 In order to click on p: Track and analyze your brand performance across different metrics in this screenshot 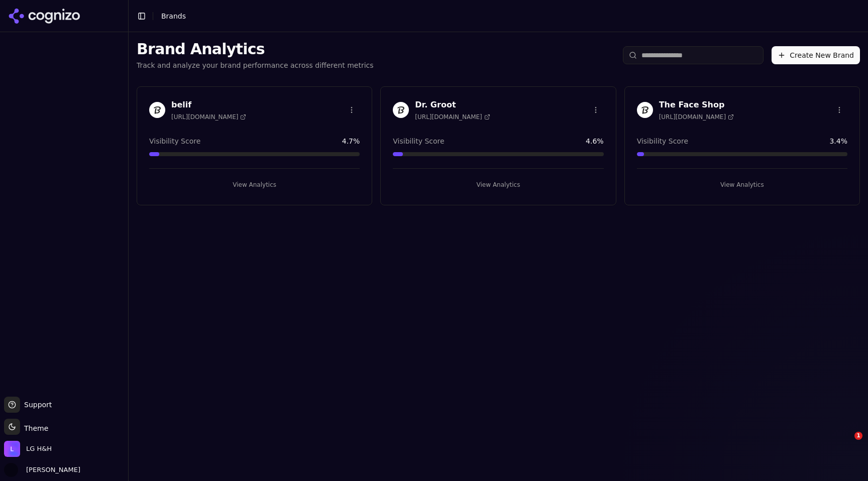, I will do `click(256, 65)`.